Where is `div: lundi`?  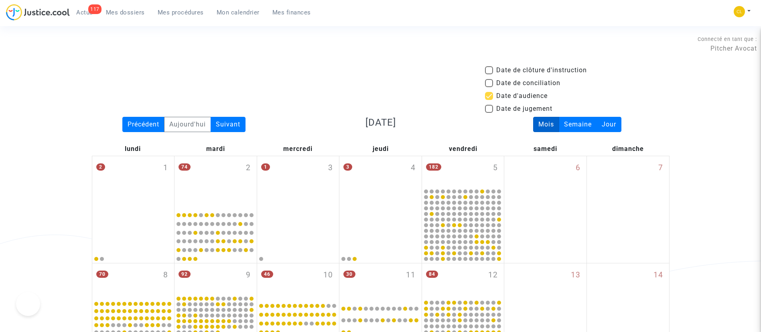
div: lundi is located at coordinates (133, 149).